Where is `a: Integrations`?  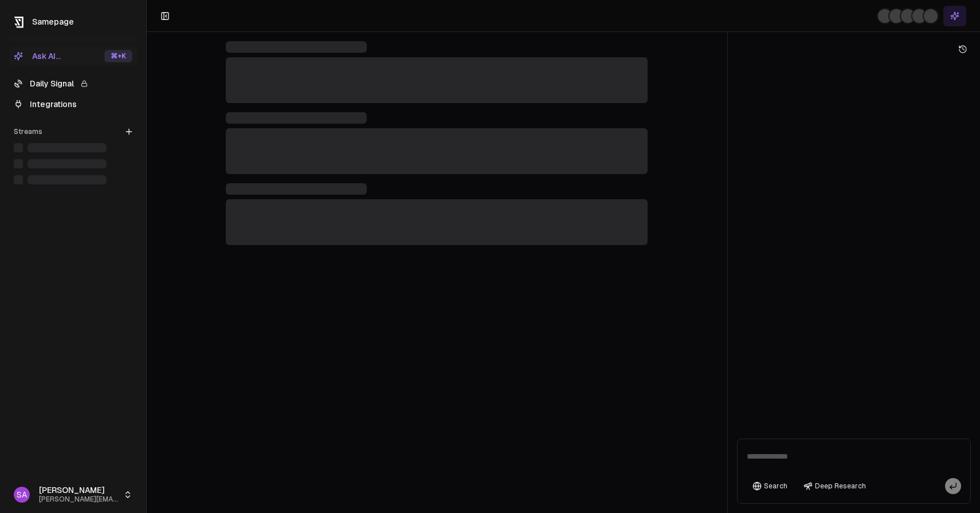
a: Integrations is located at coordinates (73, 104).